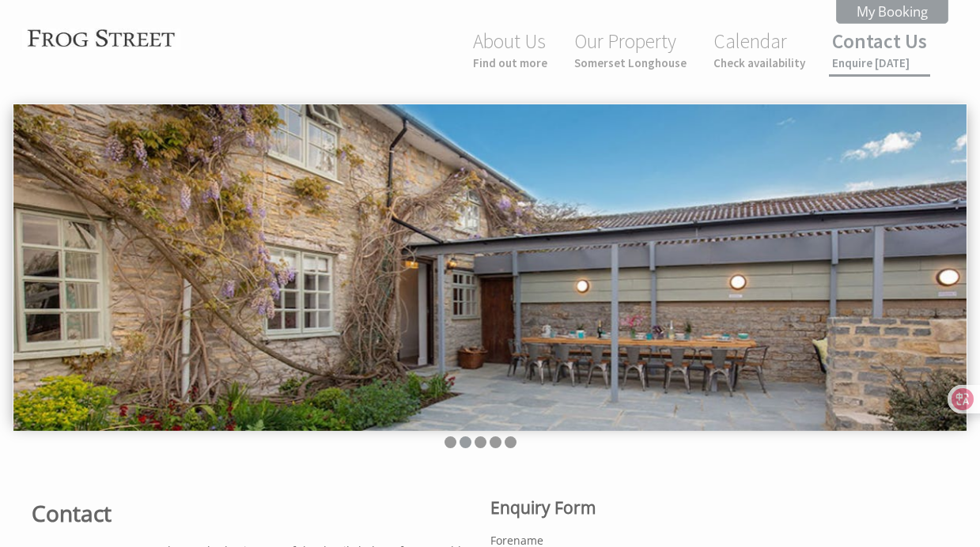  What do you see at coordinates (759, 62) in the screenshot?
I see `small: Check availability` at bounding box center [759, 62].